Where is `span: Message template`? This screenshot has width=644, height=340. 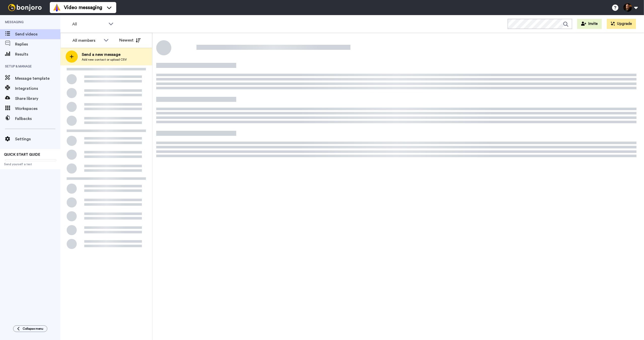
span: Message template is located at coordinates (38, 79).